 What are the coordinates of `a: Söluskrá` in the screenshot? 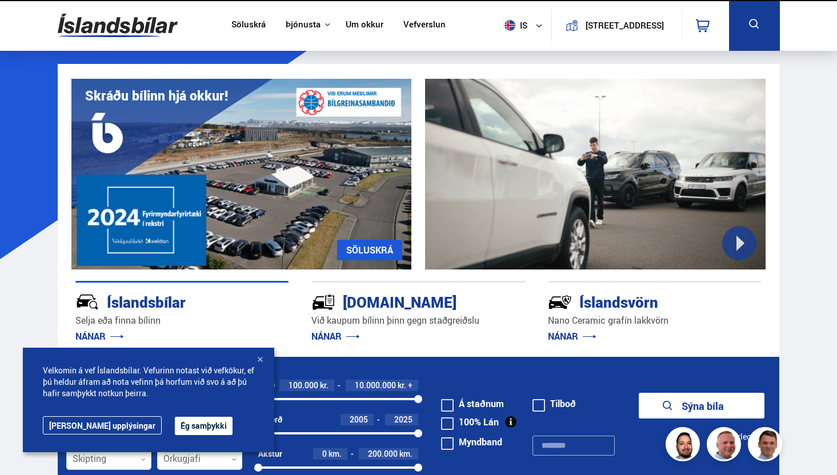 It's located at (249, 25).